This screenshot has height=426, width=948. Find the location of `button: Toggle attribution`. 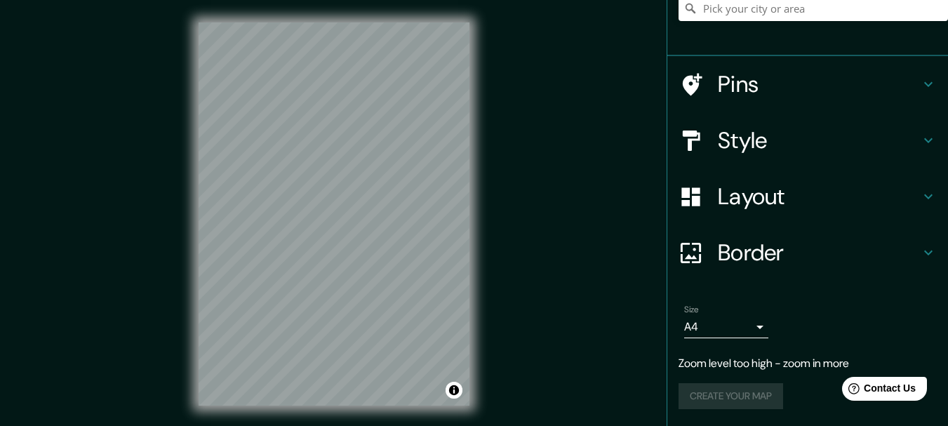

button: Toggle attribution is located at coordinates (454, 390).